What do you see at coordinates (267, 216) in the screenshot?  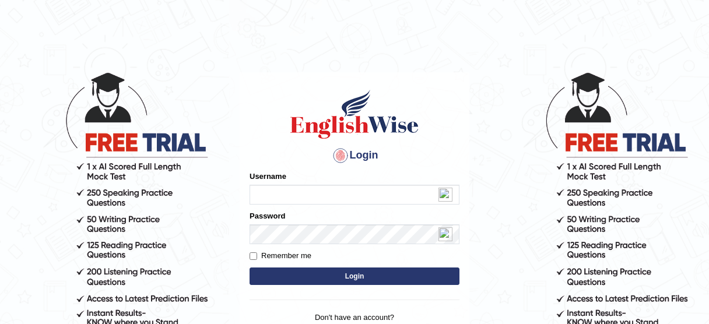 I see `label: Password` at bounding box center [267, 216].